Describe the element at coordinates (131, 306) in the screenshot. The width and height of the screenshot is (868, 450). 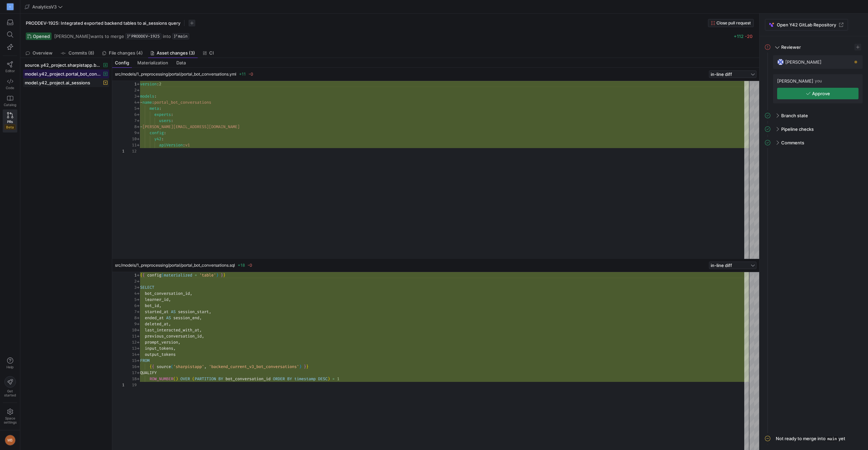
I see `div: 6` at that location.